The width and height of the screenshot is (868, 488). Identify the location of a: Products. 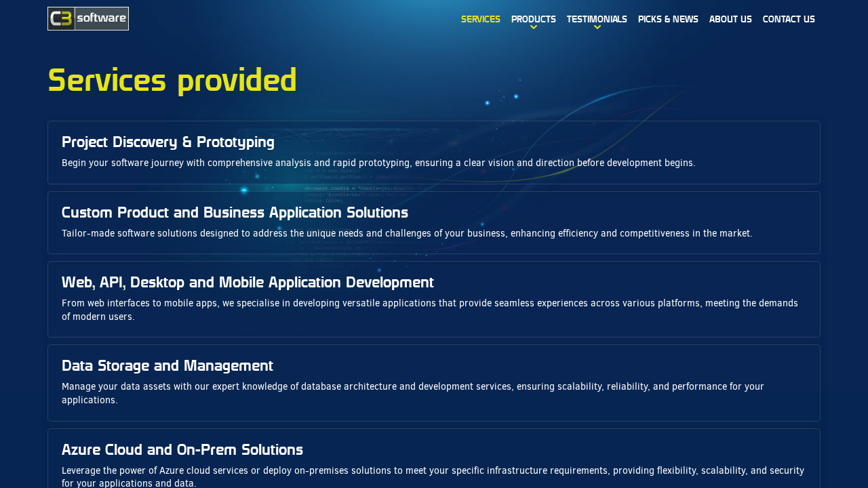
(533, 19).